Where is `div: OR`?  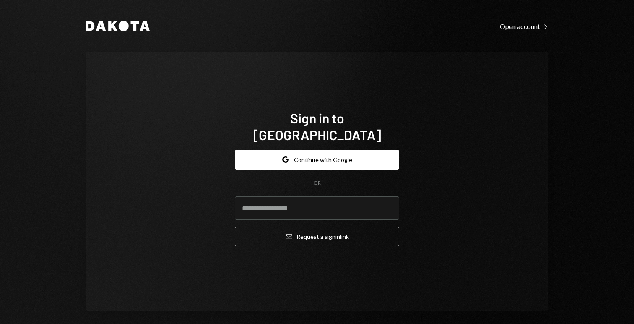
div: OR is located at coordinates (317, 183).